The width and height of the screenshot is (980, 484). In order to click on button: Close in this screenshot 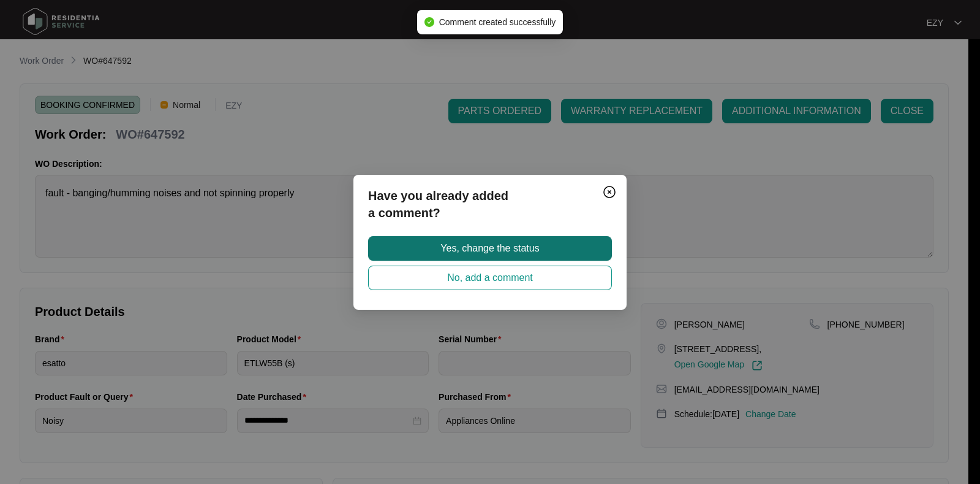, I will do `click(609, 192)`.